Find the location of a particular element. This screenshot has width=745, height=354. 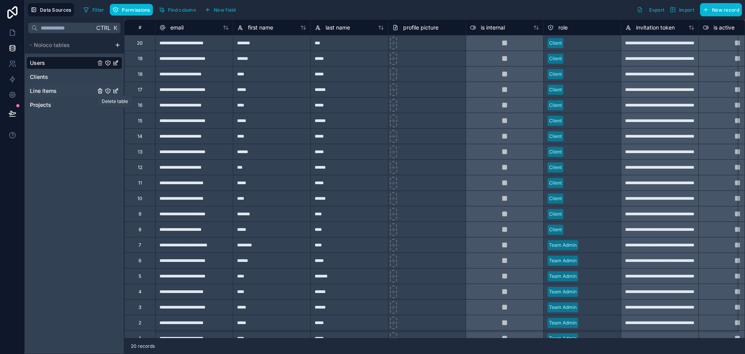

div: Users is located at coordinates (74, 63).